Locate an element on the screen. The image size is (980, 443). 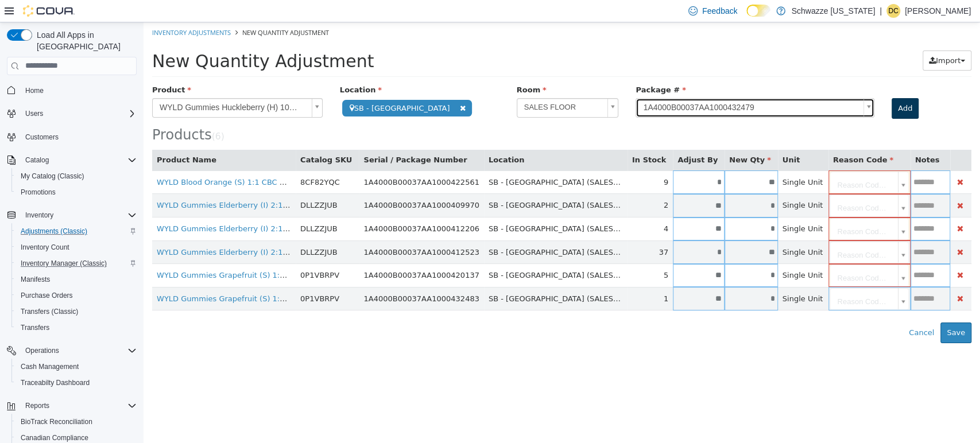
span: Products is located at coordinates (38, 112).